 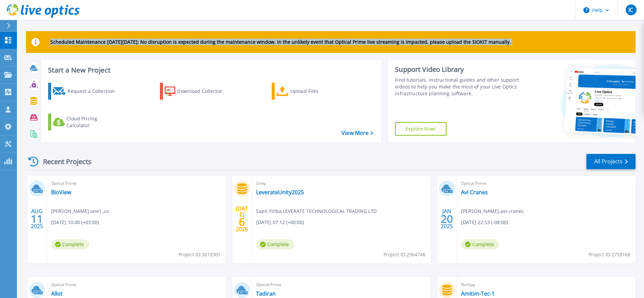 I want to click on div: Upload Files, so click(x=318, y=91).